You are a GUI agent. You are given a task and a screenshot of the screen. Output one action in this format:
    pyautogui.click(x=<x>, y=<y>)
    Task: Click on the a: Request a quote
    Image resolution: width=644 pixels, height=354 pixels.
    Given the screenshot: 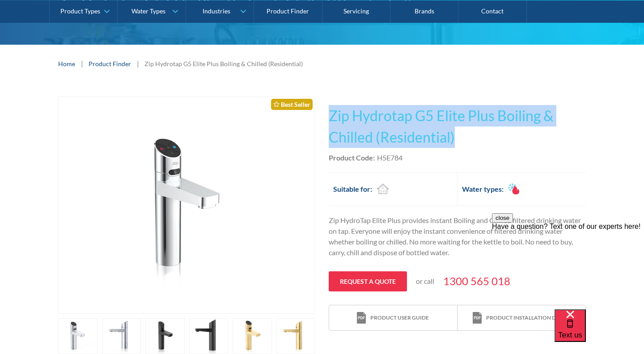 What is the action you would take?
    pyautogui.click(x=368, y=281)
    